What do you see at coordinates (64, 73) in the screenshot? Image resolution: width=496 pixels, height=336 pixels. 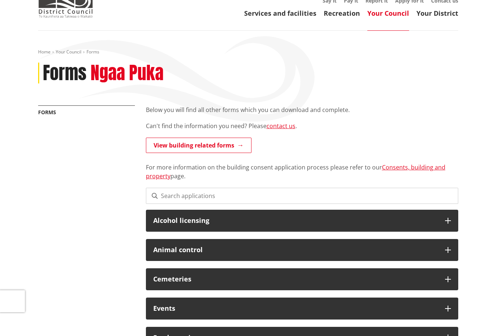 I see `h1: Forms` at bounding box center [64, 73].